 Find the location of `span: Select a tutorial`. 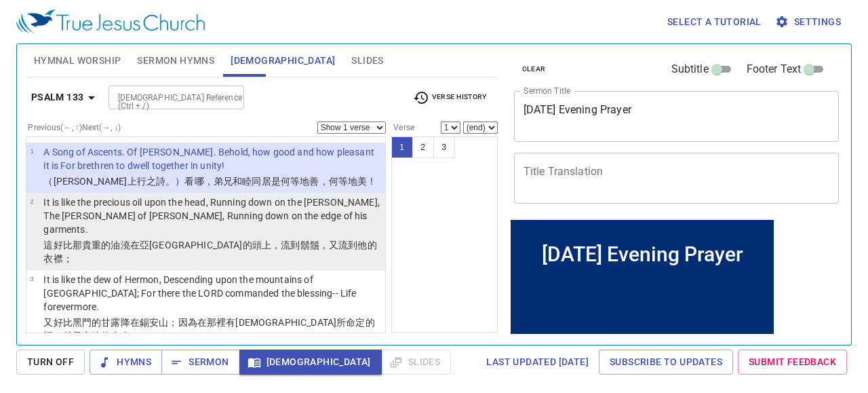

span: Select a tutorial is located at coordinates (714, 21).